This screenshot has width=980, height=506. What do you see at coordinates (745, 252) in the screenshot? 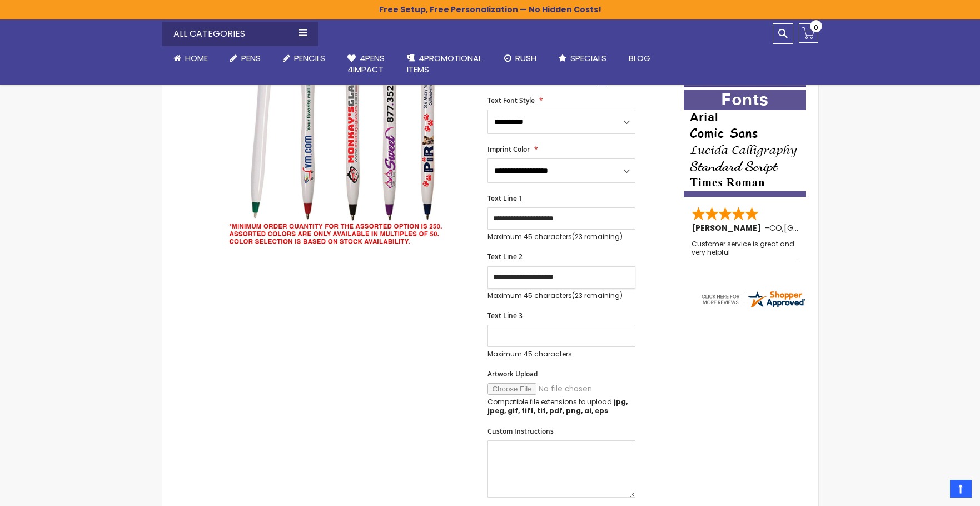
I see `div: Customer service is great and very helpful` at bounding box center [745, 252].